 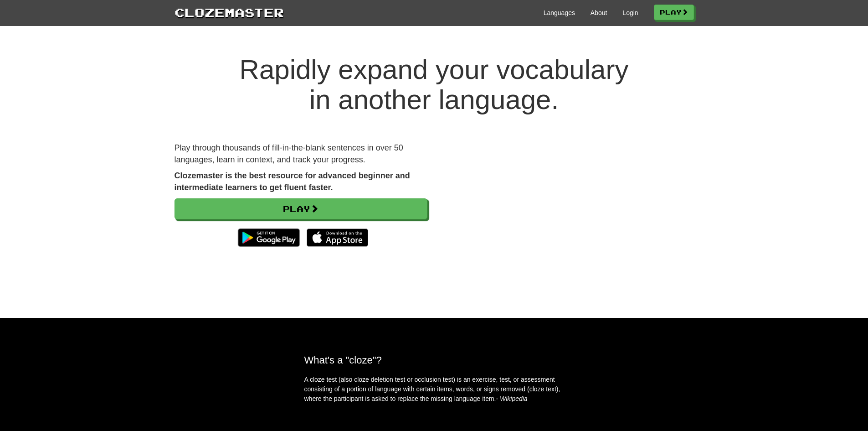 What do you see at coordinates (269, 237) in the screenshot?
I see `img: Get it on Google Play` at bounding box center [269, 237].